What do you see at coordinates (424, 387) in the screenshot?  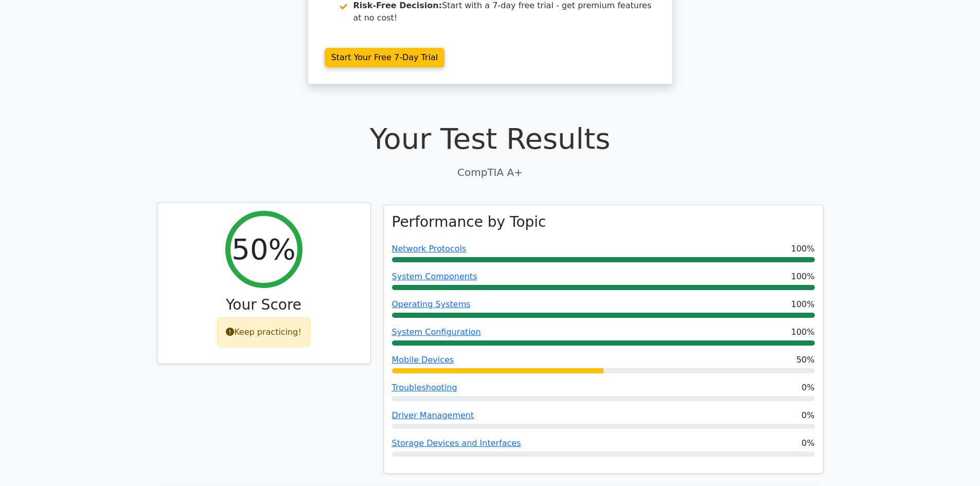 I see `a: Troubleshooting` at bounding box center [424, 387].